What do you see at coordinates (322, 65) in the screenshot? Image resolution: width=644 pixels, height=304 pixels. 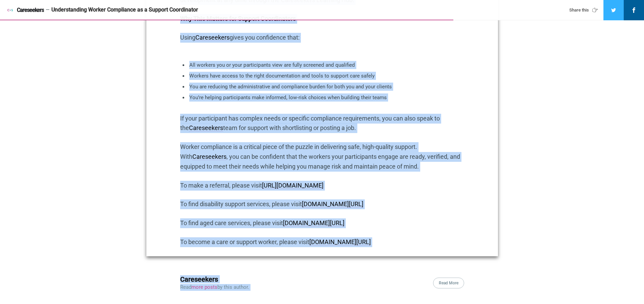 I see `p: All workers you or your participants view are fully screened and qualified` at bounding box center [322, 65].